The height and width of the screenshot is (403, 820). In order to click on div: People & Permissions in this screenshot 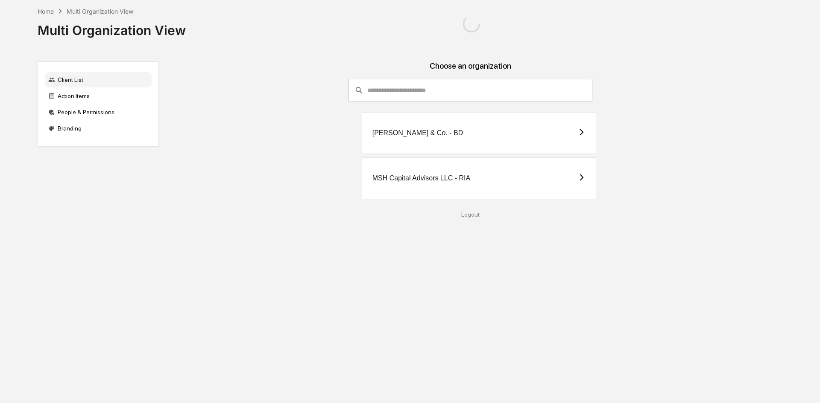, I will do `click(98, 112)`.